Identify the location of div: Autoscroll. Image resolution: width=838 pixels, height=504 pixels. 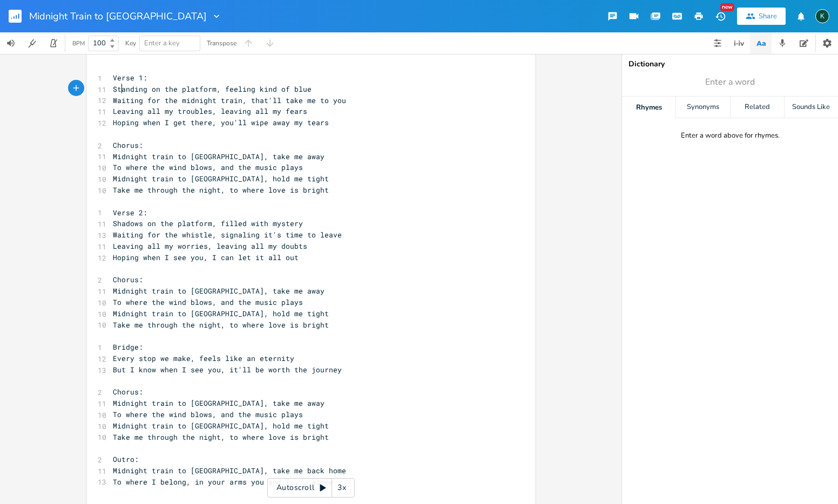
(311, 488).